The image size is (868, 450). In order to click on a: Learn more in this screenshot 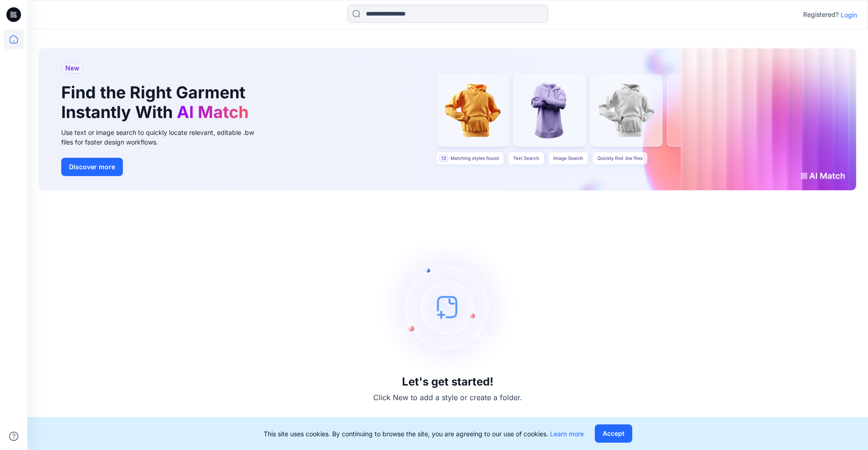, I will do `click(567, 434)`.